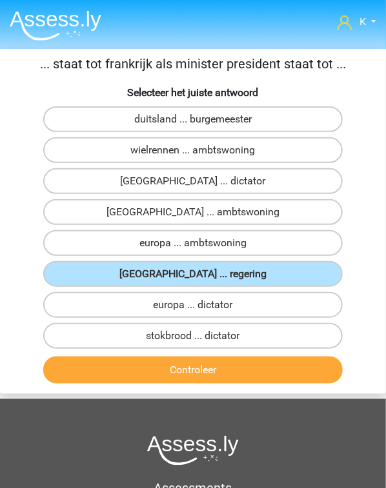 The width and height of the screenshot is (386, 488). What do you see at coordinates (193, 150) in the screenshot?
I see `label: wielrennen ... ambtswoning` at bounding box center [193, 150].